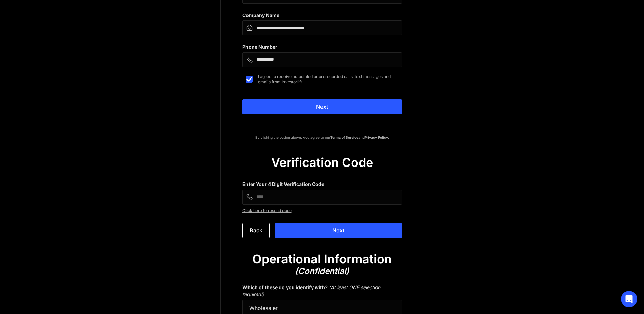  I want to click on div: Verification Code, so click(322, 163).